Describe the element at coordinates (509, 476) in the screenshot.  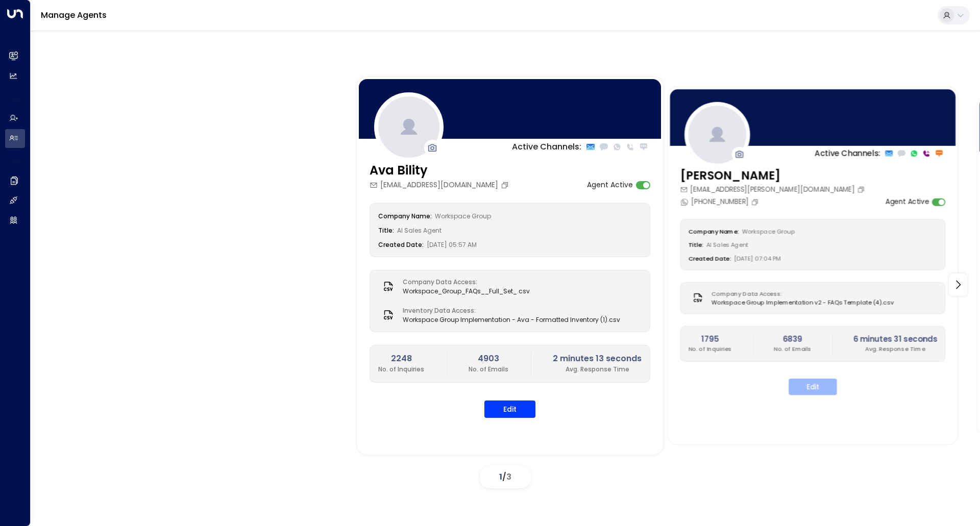
I see `span: 3` at that location.